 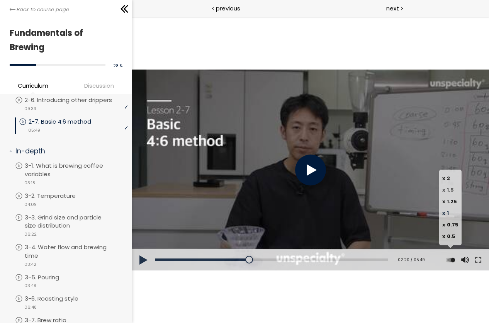 I want to click on span: Discussion, so click(x=99, y=85).